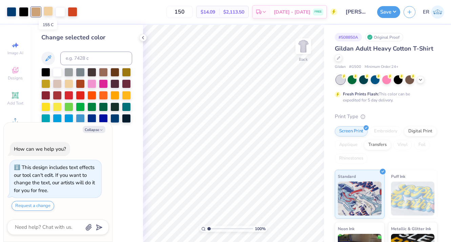  What do you see at coordinates (420, 131) in the screenshot?
I see `div: Digital Print` at bounding box center [420, 131].